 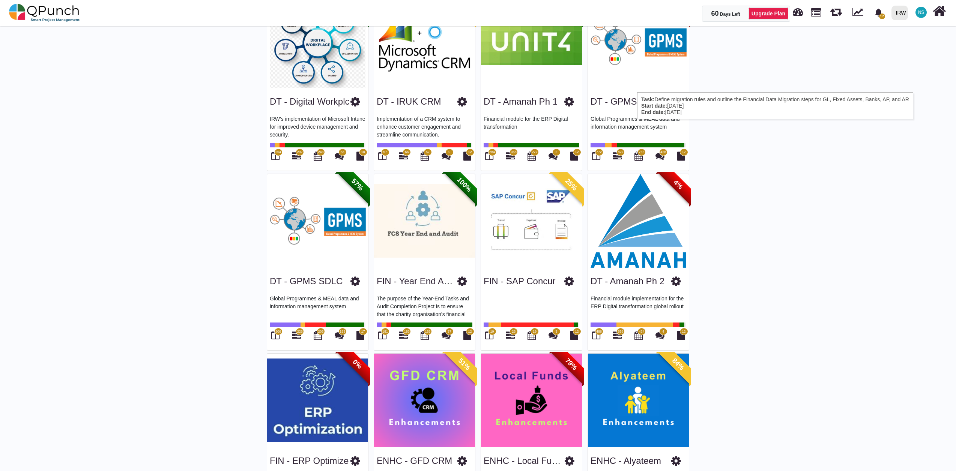 I want to click on span: 23, so click(x=514, y=332).